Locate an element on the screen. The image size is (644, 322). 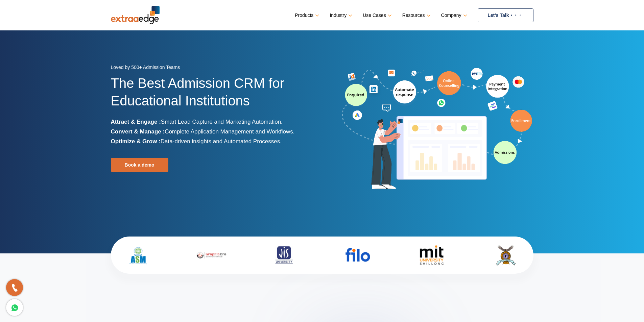
a: Use Cases is located at coordinates (376, 15).